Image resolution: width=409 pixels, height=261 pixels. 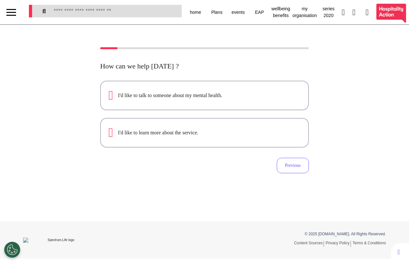 What do you see at coordinates (338, 244) in the screenshot?
I see `a: Privacy Policy` at bounding box center [338, 244].